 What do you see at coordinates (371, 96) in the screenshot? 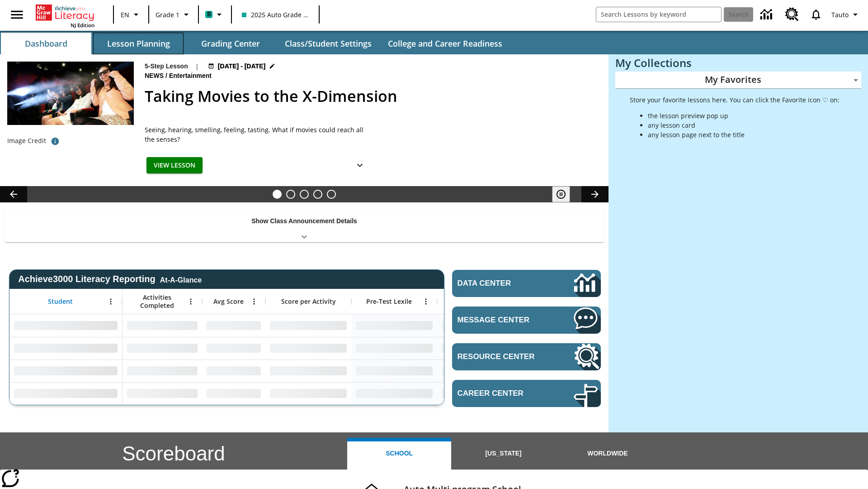
I see `h2: Taking Movies to the X-Dimension` at bounding box center [371, 96].